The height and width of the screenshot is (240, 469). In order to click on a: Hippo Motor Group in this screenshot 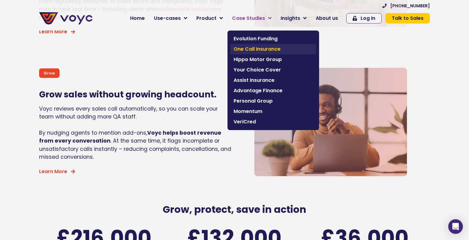, I will do `click(273, 60)`.